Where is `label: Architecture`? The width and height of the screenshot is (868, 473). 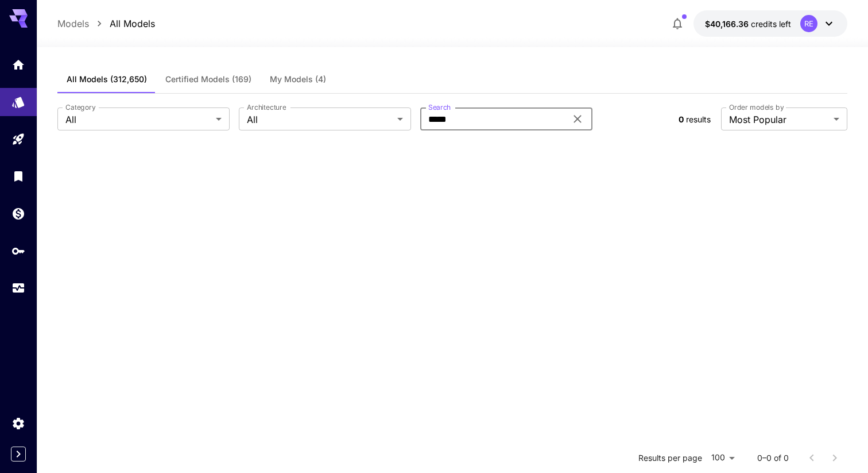
label: Architecture is located at coordinates (267, 107).